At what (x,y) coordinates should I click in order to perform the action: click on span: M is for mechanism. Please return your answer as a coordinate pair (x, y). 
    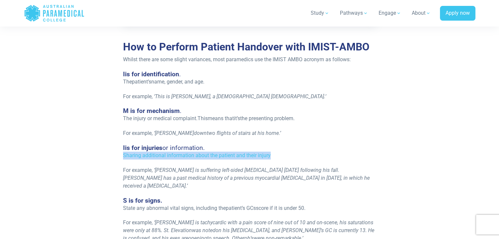
    Looking at the image, I should click on (151, 111).